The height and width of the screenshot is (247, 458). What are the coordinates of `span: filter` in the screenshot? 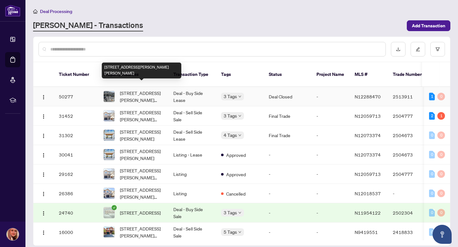 It's located at (437, 49).